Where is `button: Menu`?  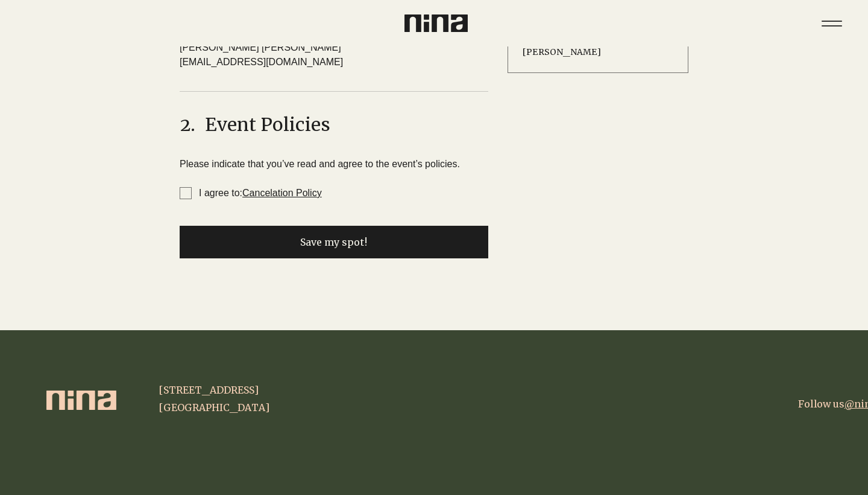
button: Menu is located at coordinates (831, 23).